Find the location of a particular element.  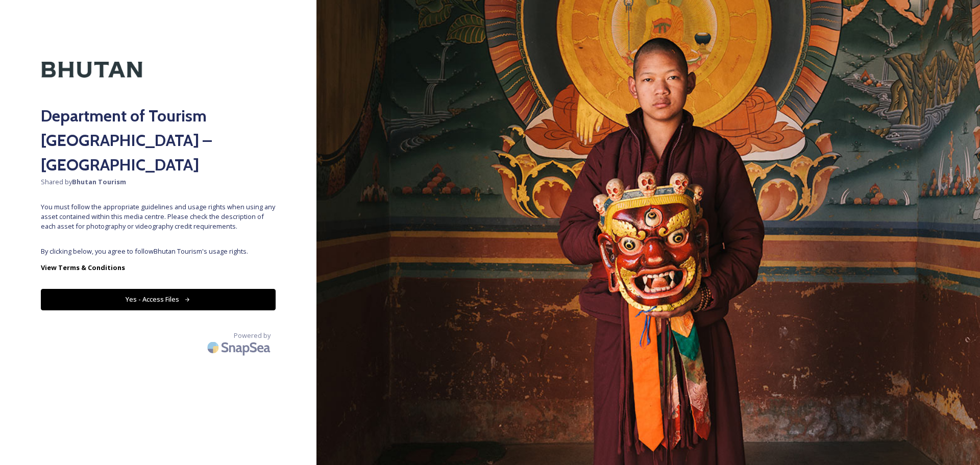

span: You must follow the appropriate guidelines and usage rights when using any asset contained within... is located at coordinates (158, 217).